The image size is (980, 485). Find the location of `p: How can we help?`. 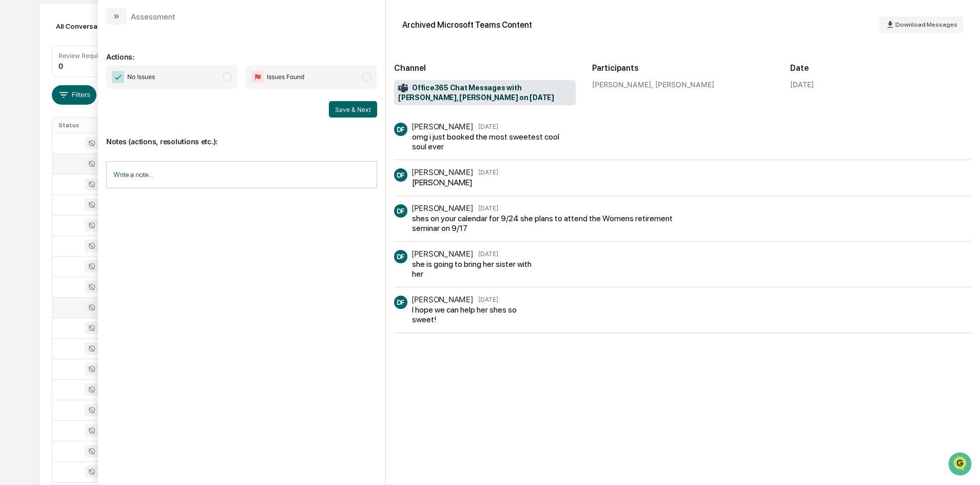

p: How can we help? is located at coordinates (99, 29).